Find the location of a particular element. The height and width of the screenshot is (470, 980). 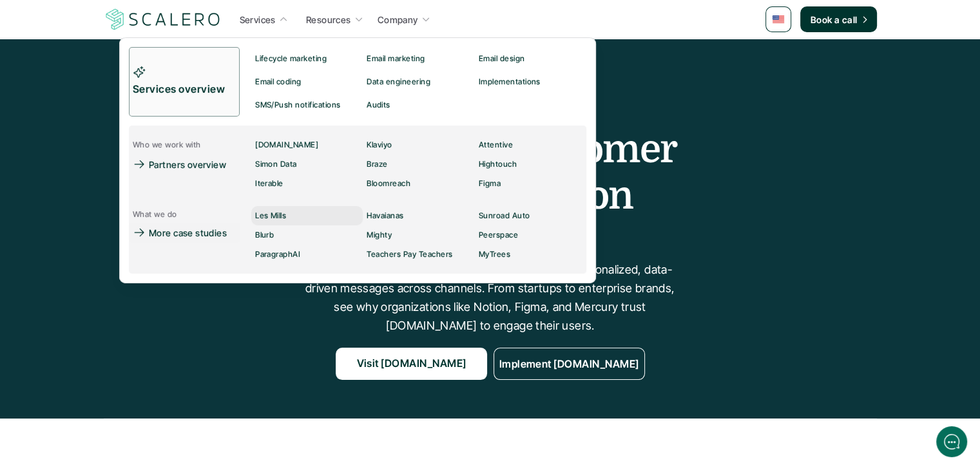

p: Hightouch is located at coordinates (497, 164).